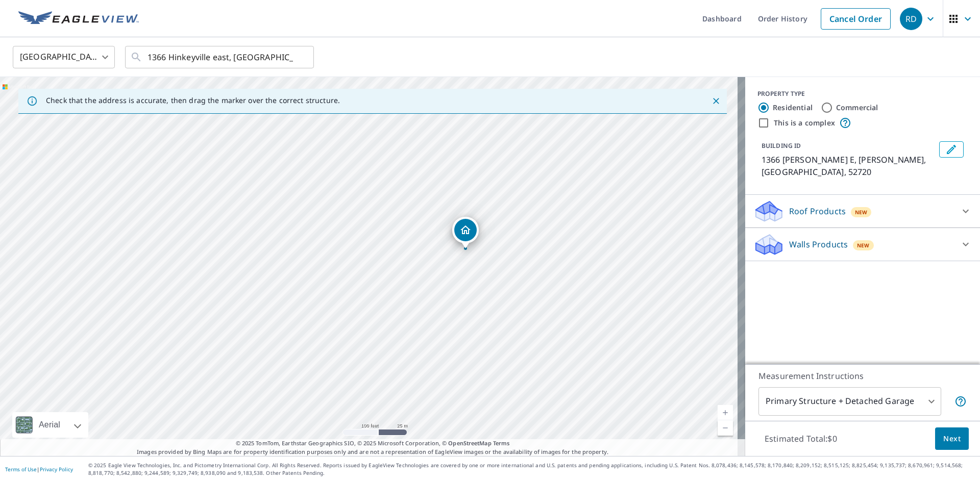 The height and width of the screenshot is (482, 980). What do you see at coordinates (817, 211) in the screenshot?
I see `p: Roof Products` at bounding box center [817, 211].